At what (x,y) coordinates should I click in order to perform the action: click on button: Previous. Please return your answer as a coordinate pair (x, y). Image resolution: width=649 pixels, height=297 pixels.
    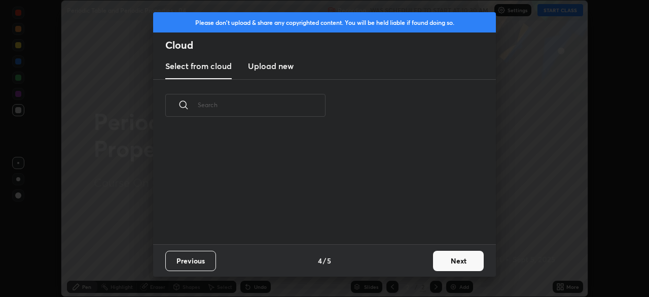
    Looking at the image, I should click on (191, 261).